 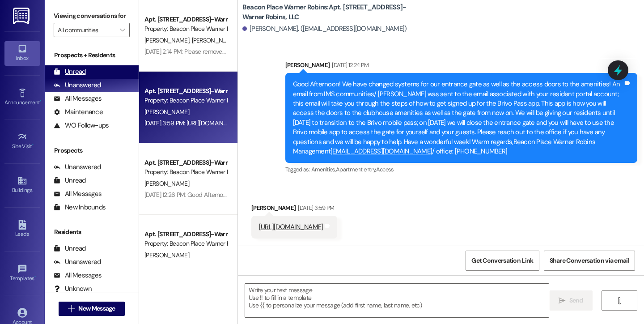 I want to click on span: Get Conversation Link, so click(x=502, y=260).